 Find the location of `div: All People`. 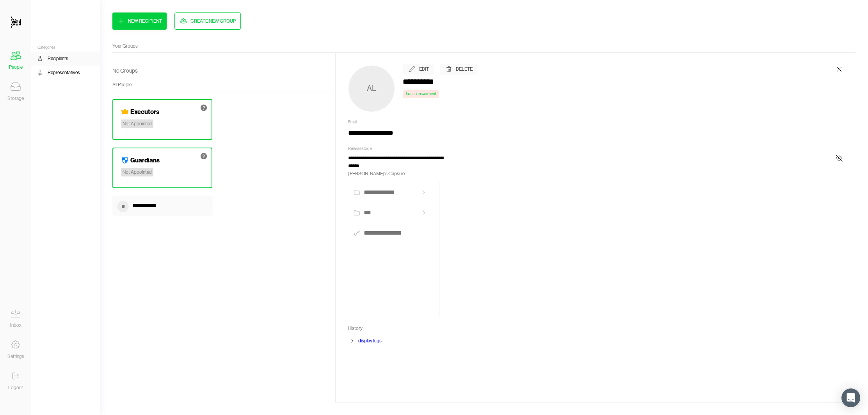

div: All People is located at coordinates (223, 85).